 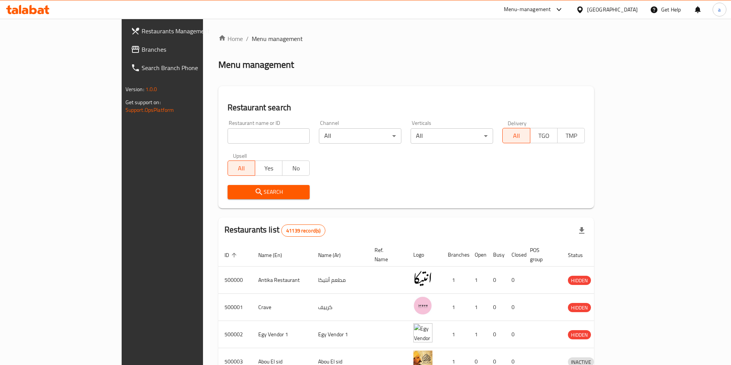 I want to click on td: Crave, so click(x=282, y=308).